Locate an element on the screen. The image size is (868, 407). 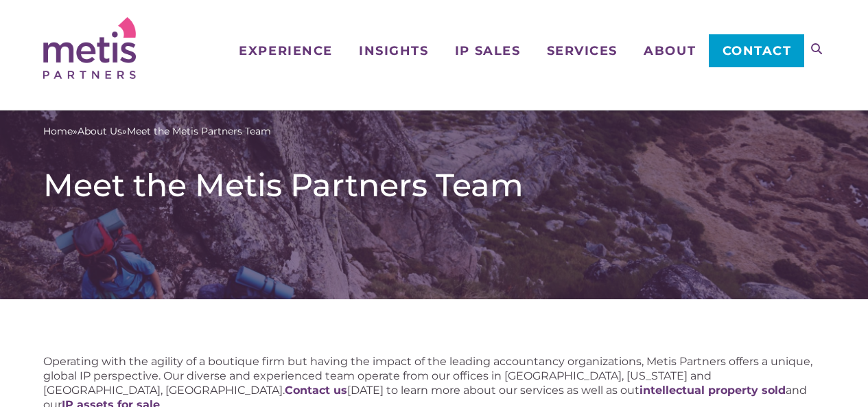
a: About Us is located at coordinates (99, 131).